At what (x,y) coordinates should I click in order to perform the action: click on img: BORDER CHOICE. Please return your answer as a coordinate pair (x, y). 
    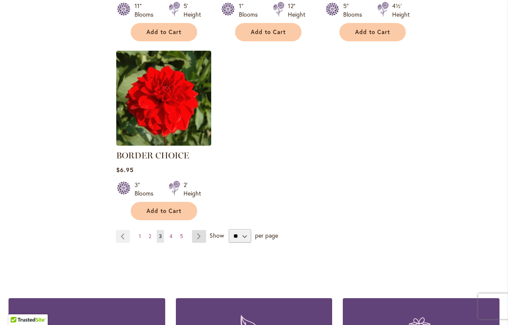
    Looking at the image, I should click on (164, 98).